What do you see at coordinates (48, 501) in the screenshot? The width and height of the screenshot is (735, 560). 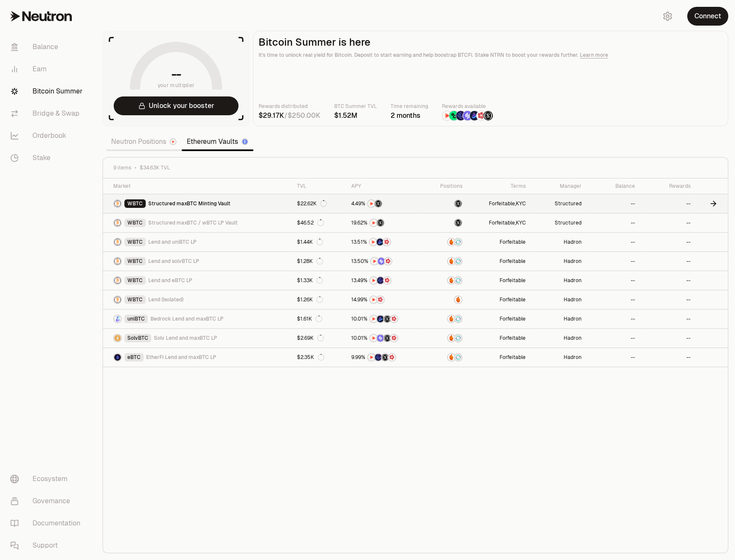 I see `a: Governance` at bounding box center [48, 501].